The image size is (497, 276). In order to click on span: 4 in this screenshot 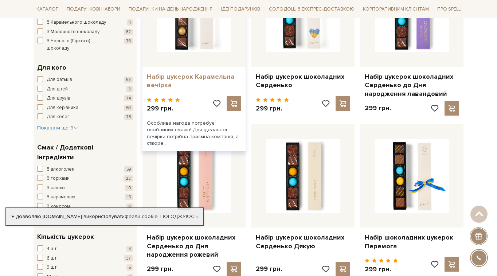, I will do `click(130, 248)`.